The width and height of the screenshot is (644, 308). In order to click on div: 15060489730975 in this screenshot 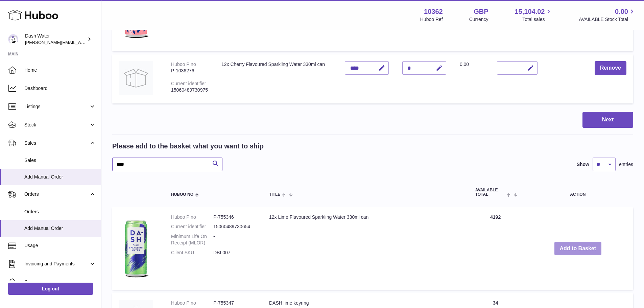, I will do `click(189, 90)`.